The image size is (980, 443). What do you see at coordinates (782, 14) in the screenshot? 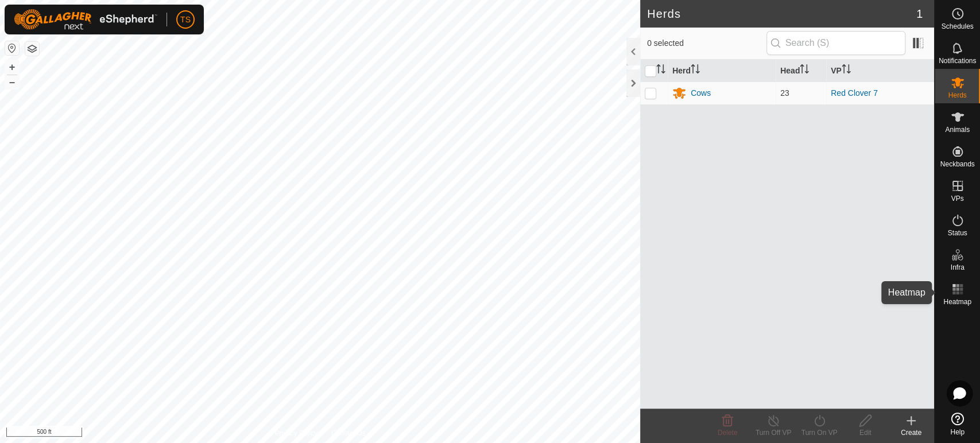
I see `h2: Herds` at bounding box center [782, 14].